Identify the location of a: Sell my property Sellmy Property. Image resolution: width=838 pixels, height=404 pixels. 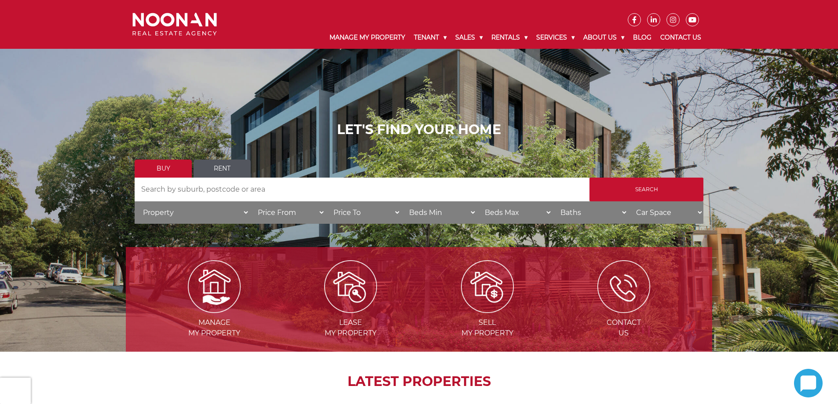
(487, 310).